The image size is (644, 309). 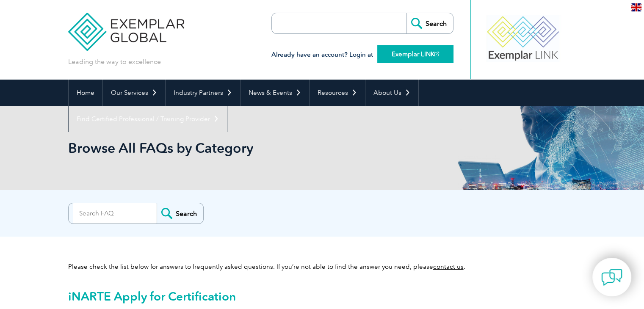 I want to click on img: open_square.png, so click(x=436, y=54).